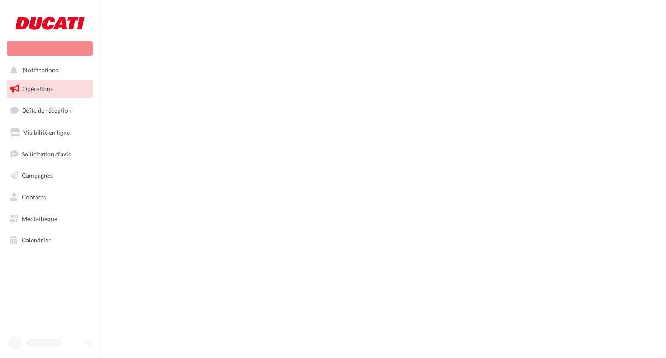 This screenshot has height=358, width=666. Describe the element at coordinates (50, 133) in the screenshot. I see `a: Visibilité en ligne` at that location.